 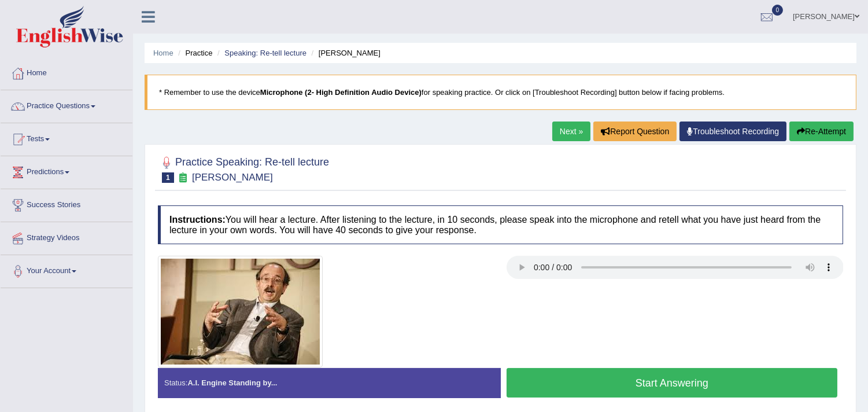 What do you see at coordinates (197, 219) in the screenshot?
I see `b: Instructions:` at bounding box center [197, 219].